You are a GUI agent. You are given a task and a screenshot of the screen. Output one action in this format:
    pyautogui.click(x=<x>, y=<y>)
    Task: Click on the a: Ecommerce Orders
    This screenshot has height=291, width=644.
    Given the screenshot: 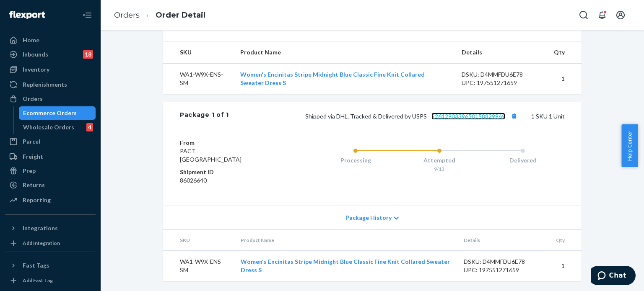 What is the action you would take?
    pyautogui.click(x=58, y=113)
    